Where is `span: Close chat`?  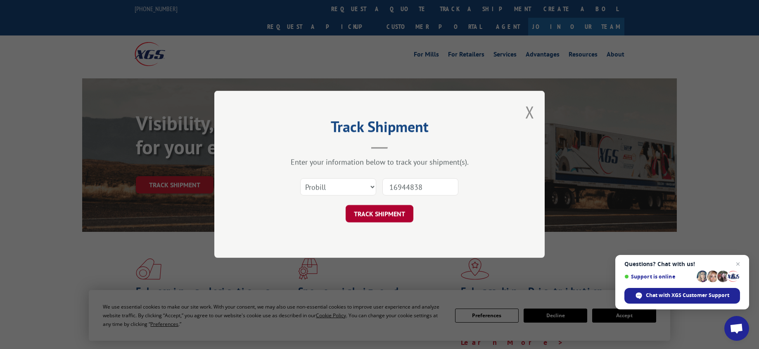
span: Close chat is located at coordinates (738, 264).